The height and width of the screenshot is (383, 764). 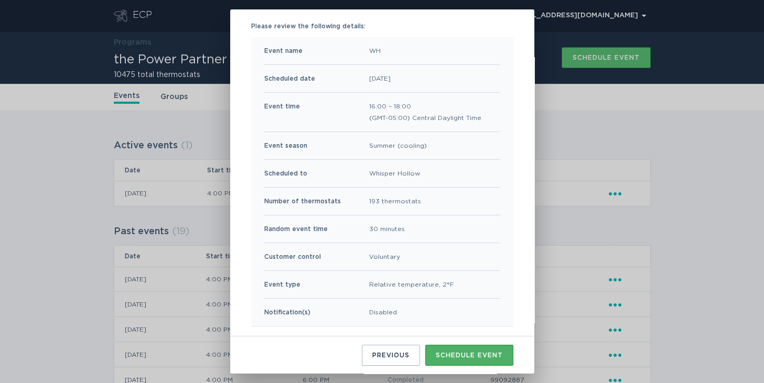 I want to click on div: 193 thermostats, so click(x=395, y=201).